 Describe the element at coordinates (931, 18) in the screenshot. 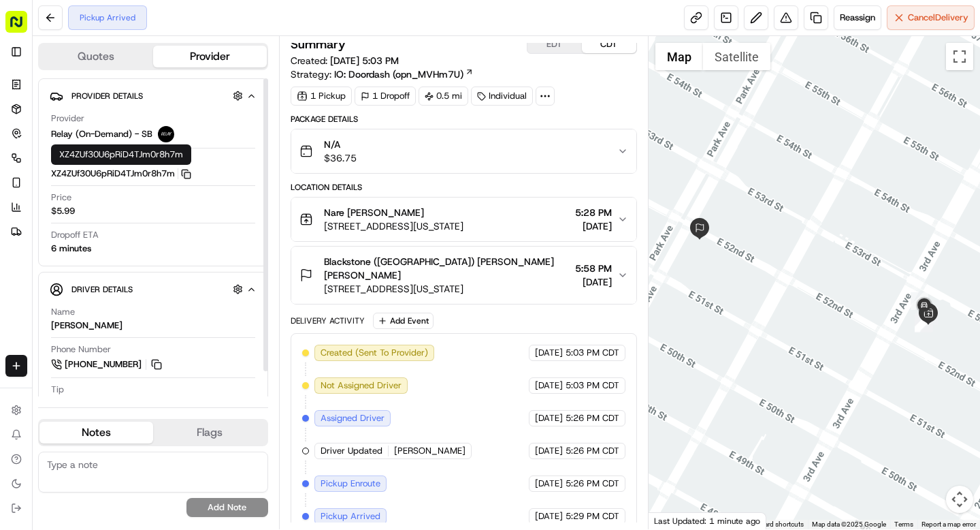

I see `button: CancelDelivery` at that location.